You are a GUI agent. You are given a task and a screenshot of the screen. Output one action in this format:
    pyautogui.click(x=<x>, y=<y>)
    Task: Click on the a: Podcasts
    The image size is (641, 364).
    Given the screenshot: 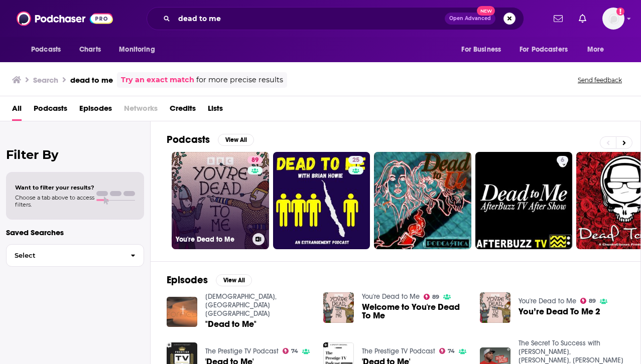 What is the action you would take?
    pyautogui.click(x=50, y=110)
    